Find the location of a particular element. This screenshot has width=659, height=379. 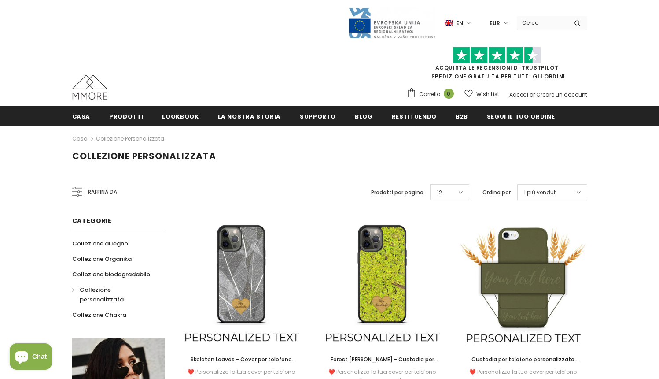

a: Collezione Chakra is located at coordinates (99, 314).